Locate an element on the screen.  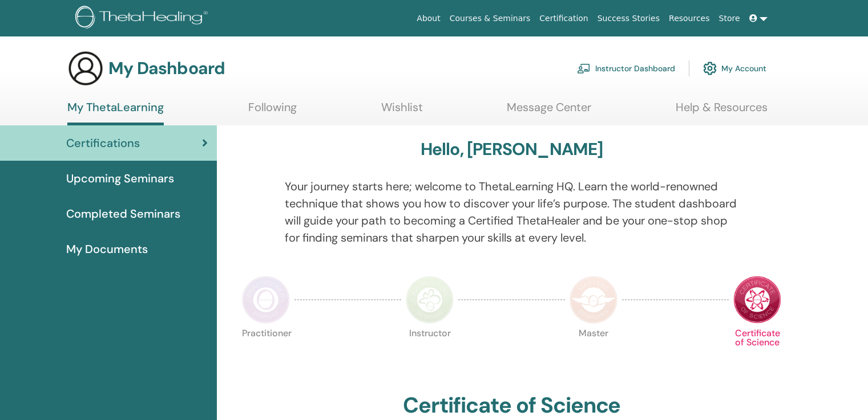
h3: My Dashboard is located at coordinates (167, 69).